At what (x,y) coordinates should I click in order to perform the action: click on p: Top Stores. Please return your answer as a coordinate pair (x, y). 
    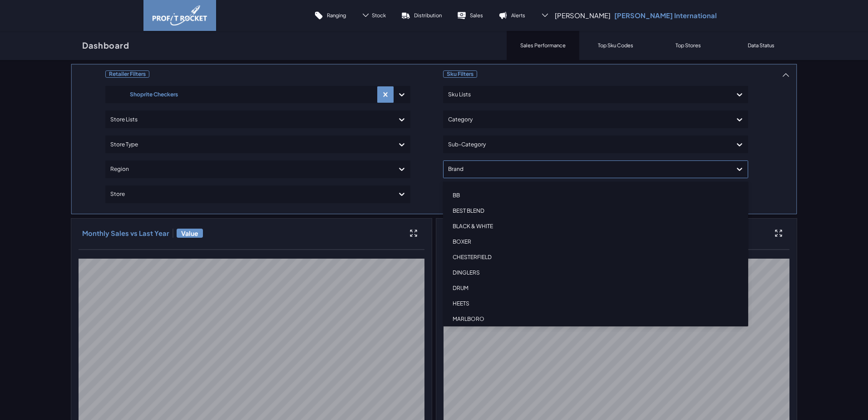
    Looking at the image, I should click on (688, 45).